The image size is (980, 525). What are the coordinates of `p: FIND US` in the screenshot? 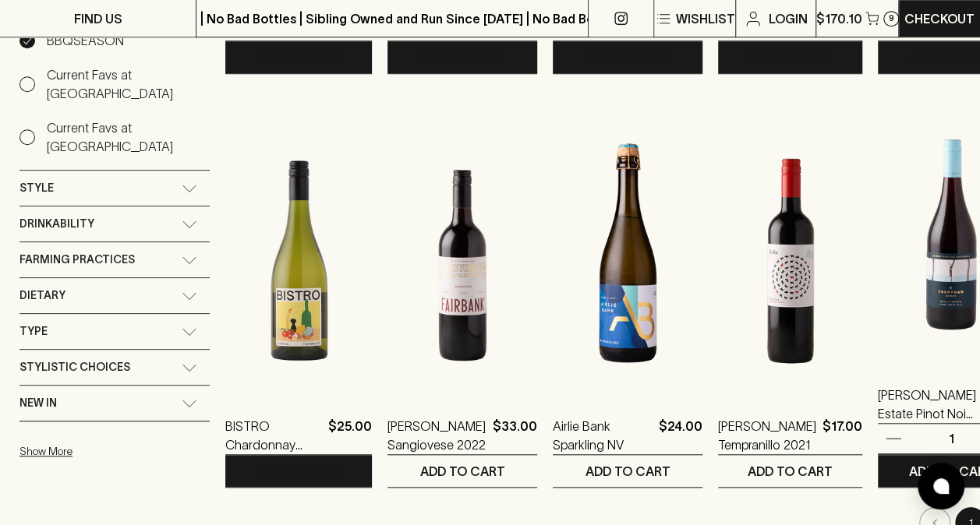 It's located at (98, 18).